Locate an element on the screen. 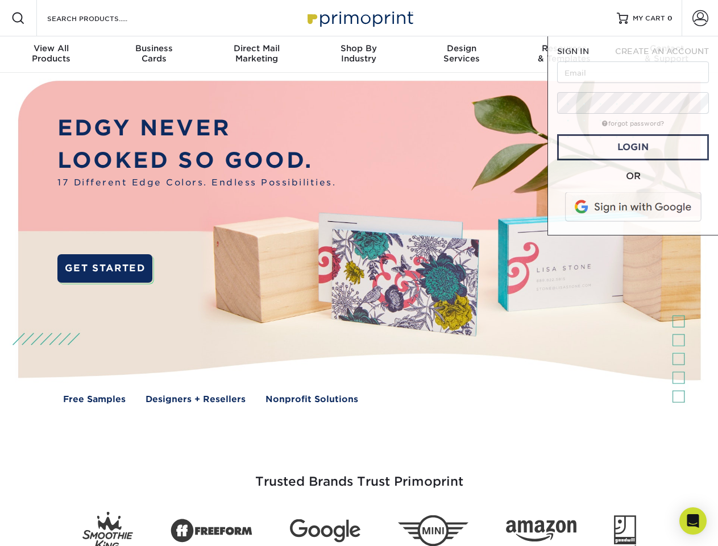  img: Primoprint is located at coordinates (359, 18).